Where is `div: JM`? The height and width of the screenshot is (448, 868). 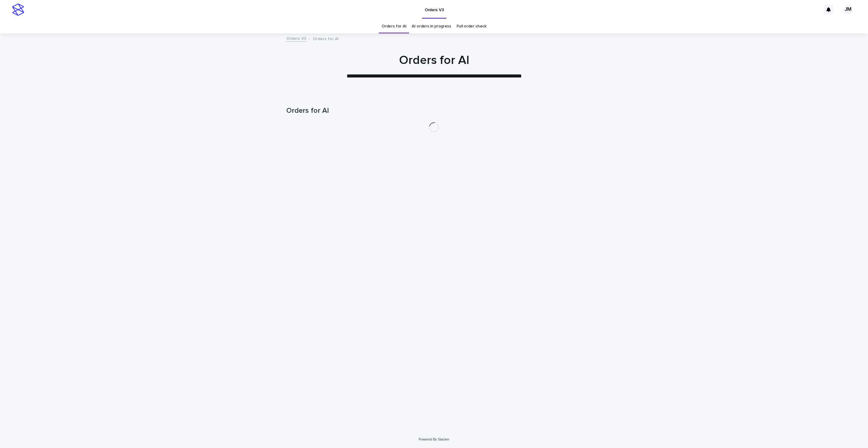 div: JM is located at coordinates (848, 9).